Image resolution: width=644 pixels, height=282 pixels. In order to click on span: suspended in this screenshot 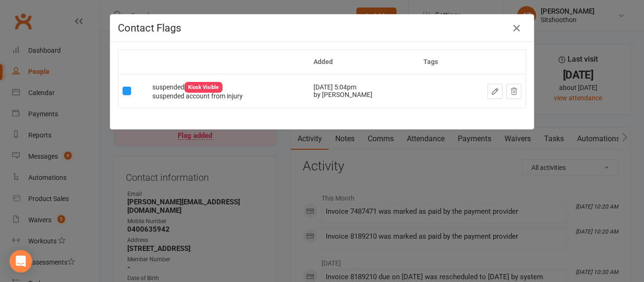, I will do `click(187, 87)`.